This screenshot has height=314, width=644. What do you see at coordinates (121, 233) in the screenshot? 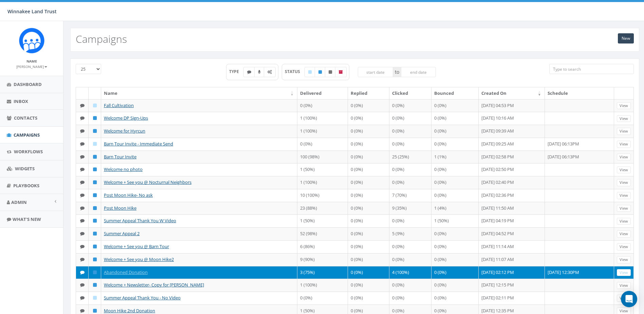
I see `a: Summer Appeal 2` at bounding box center [121, 233].